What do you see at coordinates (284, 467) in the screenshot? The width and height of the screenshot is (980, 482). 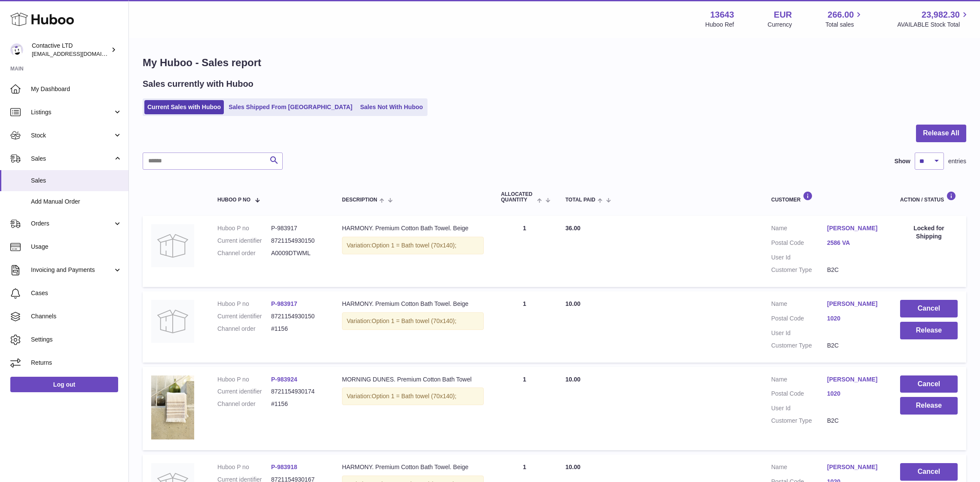 I see `a: P-983918` at bounding box center [284, 467].